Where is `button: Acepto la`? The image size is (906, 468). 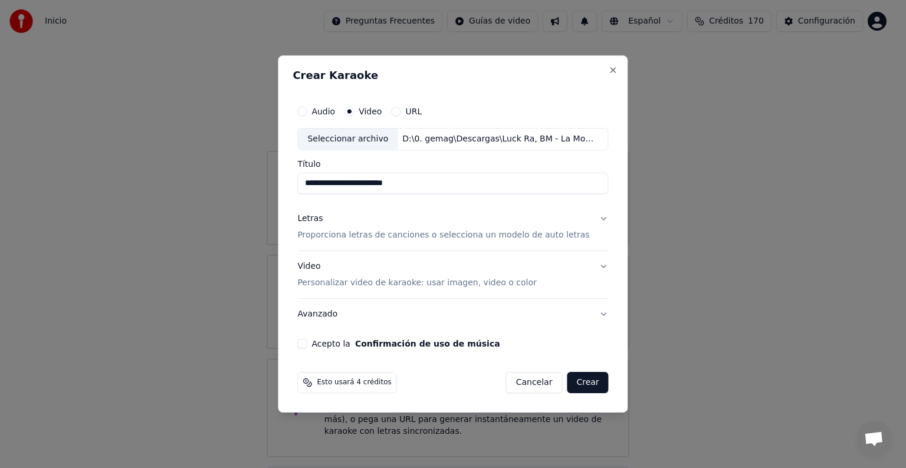 button: Acepto la is located at coordinates (427, 344).